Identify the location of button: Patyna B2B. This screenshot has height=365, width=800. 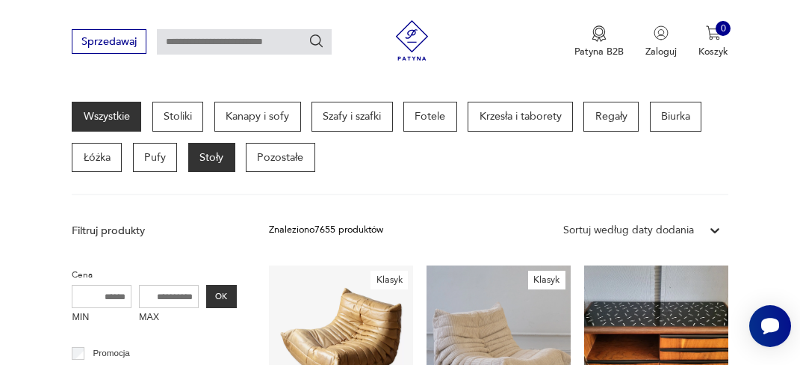
(599, 42).